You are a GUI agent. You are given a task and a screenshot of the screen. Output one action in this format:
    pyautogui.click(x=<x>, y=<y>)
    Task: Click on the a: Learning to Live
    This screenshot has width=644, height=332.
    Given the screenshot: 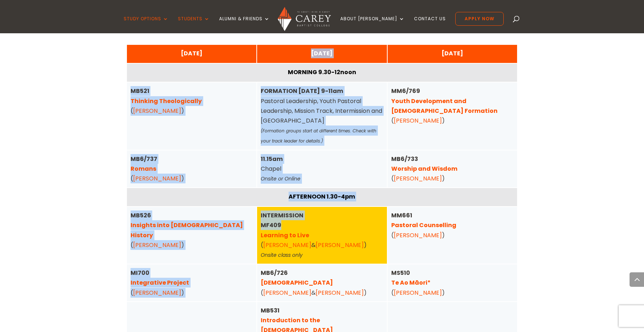 What is the action you would take?
    pyautogui.click(x=285, y=235)
    